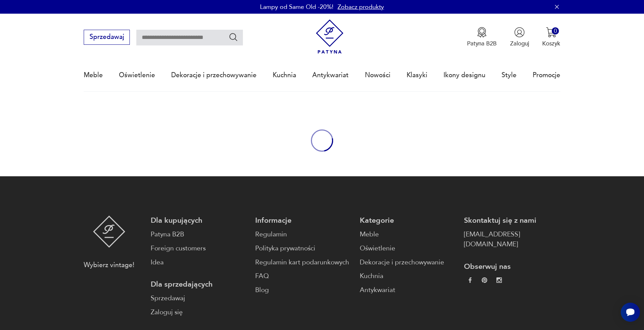 This screenshot has width=644, height=330. Describe the element at coordinates (303, 221) in the screenshot. I see `p: Informacje` at that location.